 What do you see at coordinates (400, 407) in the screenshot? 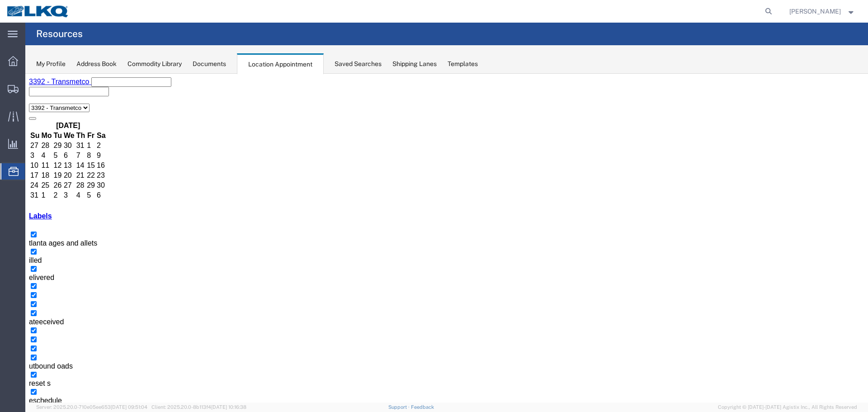
I see `a: Support` at bounding box center [400, 407].